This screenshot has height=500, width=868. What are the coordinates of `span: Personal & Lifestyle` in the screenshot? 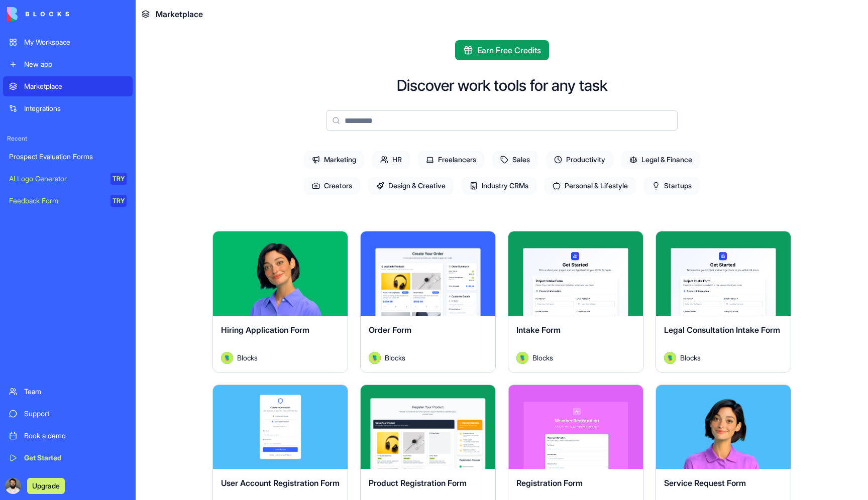 It's located at (590, 186).